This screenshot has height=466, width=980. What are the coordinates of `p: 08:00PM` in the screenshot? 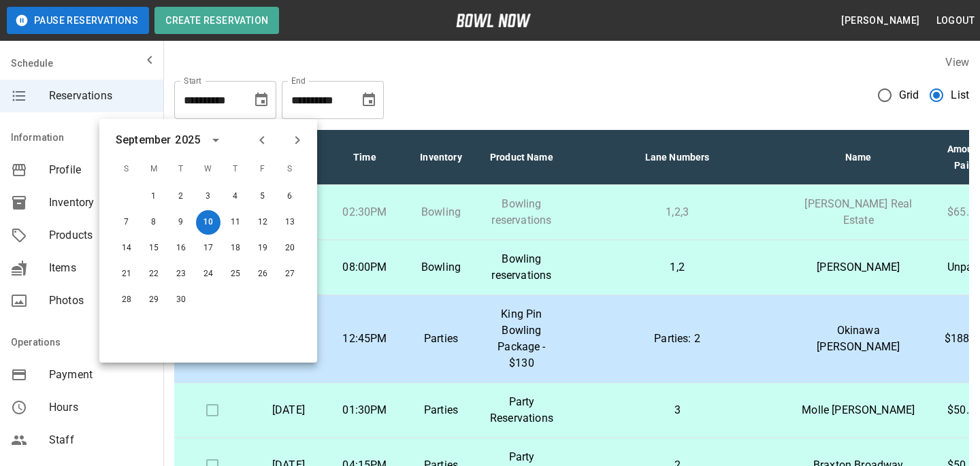 It's located at (364, 268).